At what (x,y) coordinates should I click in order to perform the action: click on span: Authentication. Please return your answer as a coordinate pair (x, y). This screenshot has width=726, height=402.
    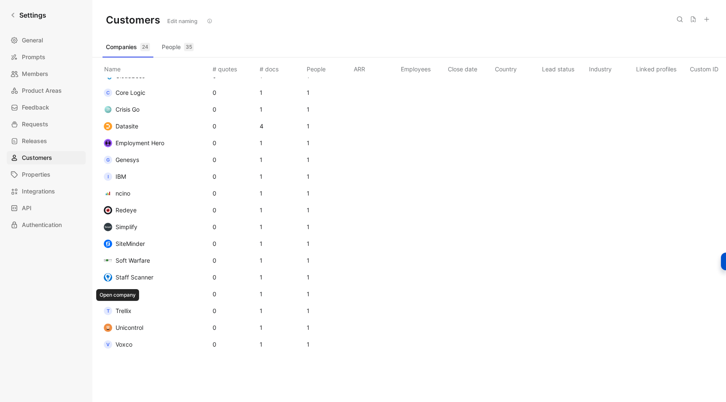
    Looking at the image, I should click on (42, 225).